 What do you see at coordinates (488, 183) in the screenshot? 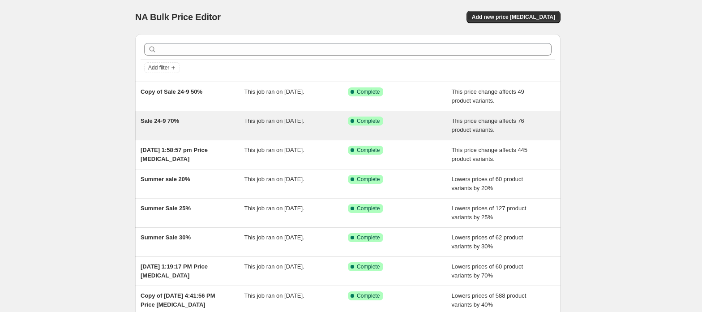
I see `span: Lowers prices of 60 product variants by 20%` at bounding box center [488, 183].